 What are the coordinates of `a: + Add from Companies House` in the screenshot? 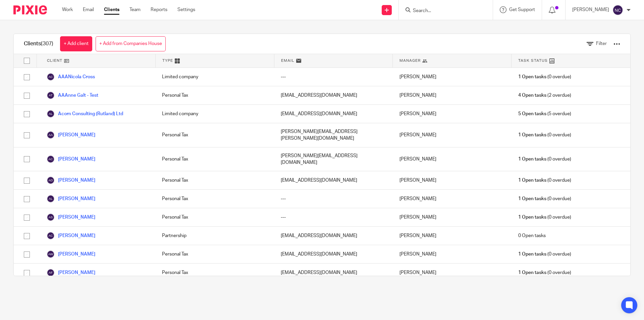 It's located at (130, 44).